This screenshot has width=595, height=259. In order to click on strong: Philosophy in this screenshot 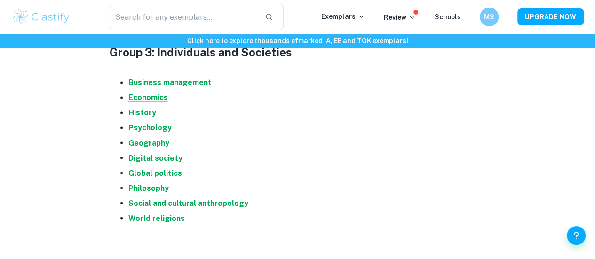, I will do `click(149, 188)`.